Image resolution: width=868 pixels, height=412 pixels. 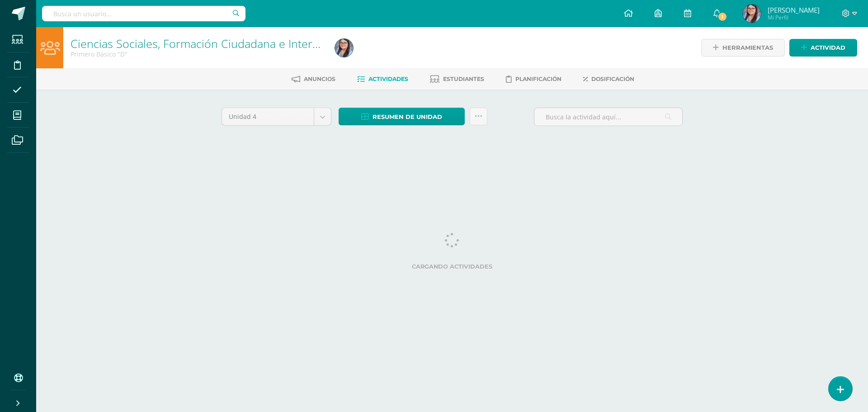 What do you see at coordinates (609, 79) in the screenshot?
I see `a: Dosificación` at bounding box center [609, 79].